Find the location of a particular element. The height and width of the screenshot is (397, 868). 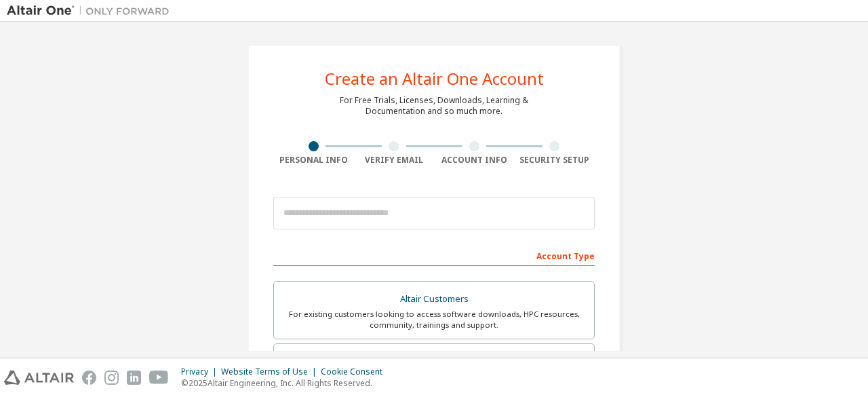

img: Altair One is located at coordinates (91, 11).